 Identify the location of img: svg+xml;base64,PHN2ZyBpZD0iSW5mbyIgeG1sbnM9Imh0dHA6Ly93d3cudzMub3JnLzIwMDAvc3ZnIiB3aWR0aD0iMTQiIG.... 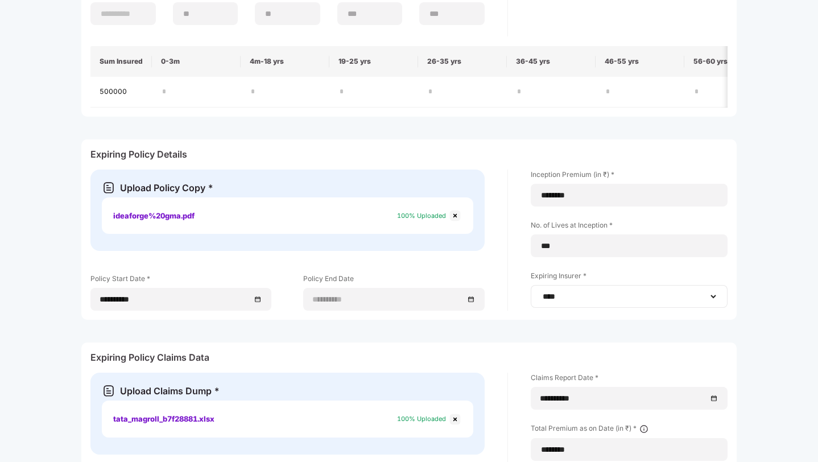
(644, 429).